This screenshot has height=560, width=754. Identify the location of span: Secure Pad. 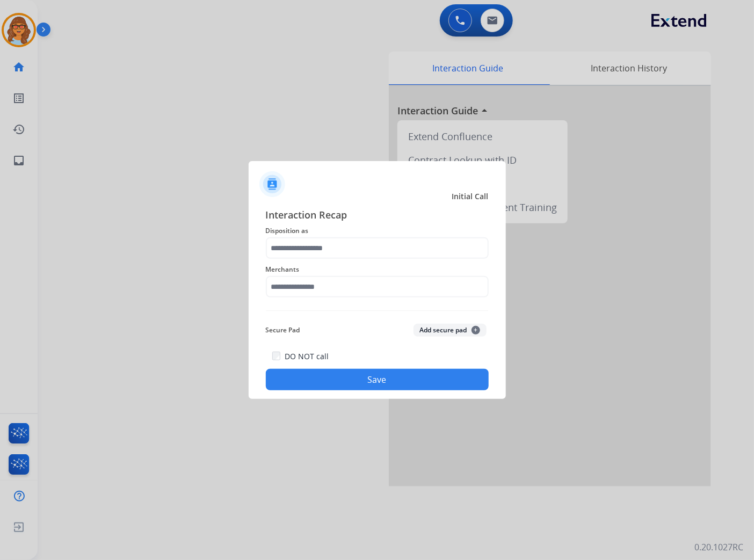
(283, 330).